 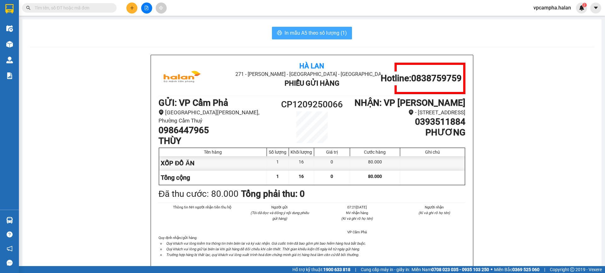 I want to click on strong: 0708 023 035 - 0935 103 250, so click(x=460, y=270).